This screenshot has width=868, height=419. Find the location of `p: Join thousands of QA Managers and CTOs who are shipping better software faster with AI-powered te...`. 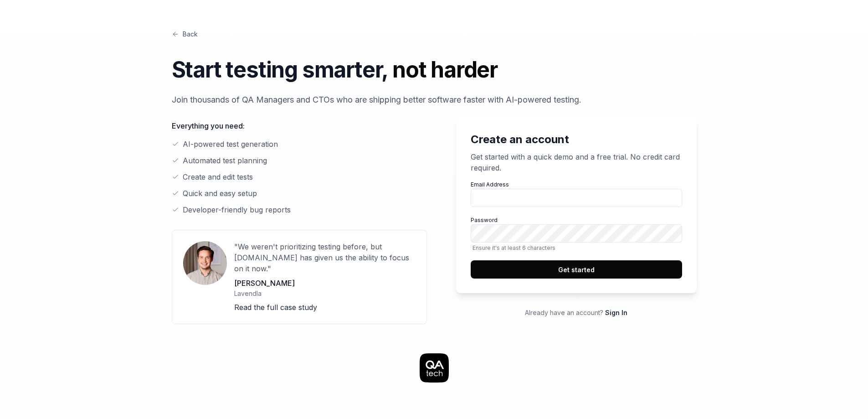

p: Join thousands of QA Managers and CTOs who are shipping better software faster with AI-powered te... is located at coordinates (434, 99).